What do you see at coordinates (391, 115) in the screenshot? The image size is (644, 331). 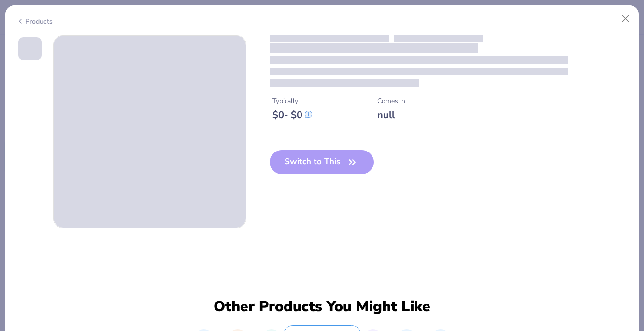 I see `div: null` at bounding box center [391, 115].